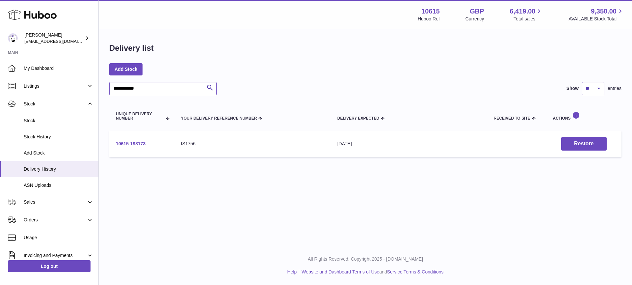  I want to click on span: Usage, so click(59, 237).